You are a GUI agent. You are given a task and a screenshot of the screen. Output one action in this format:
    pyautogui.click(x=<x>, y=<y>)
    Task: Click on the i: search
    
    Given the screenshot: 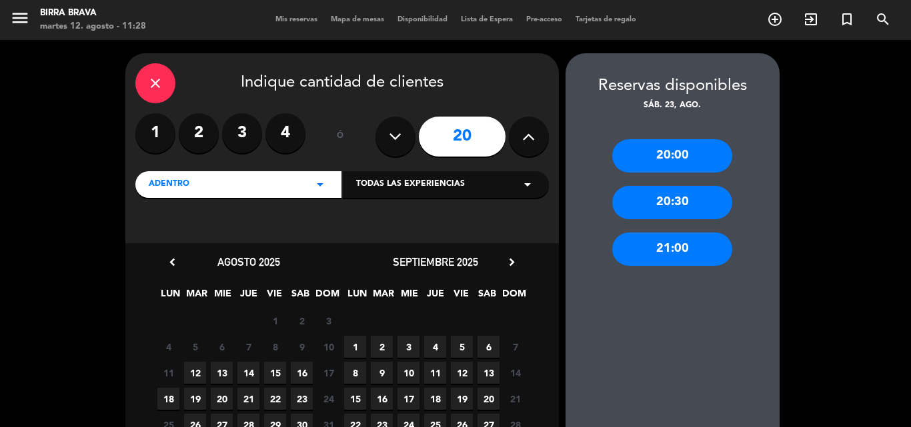 What is the action you would take?
    pyautogui.click(x=883, y=19)
    